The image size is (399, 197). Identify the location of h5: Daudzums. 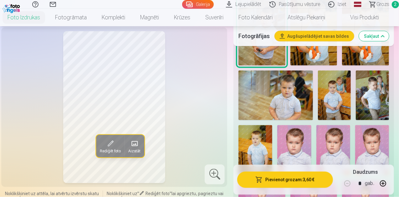
(365, 172).